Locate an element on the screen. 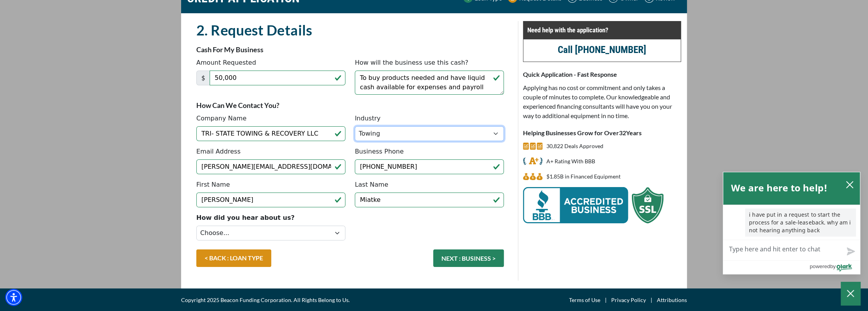  a: < BACK : LOAN TYPE is located at coordinates (234, 258).